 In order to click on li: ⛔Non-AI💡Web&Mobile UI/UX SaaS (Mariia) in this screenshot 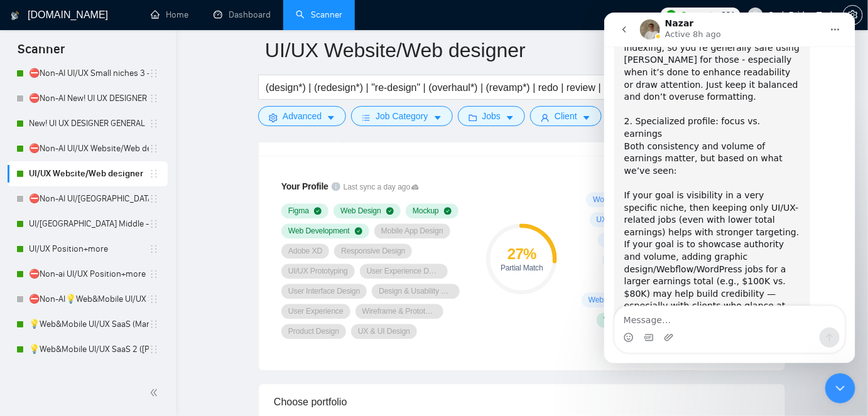, I will do `click(88, 299)`.